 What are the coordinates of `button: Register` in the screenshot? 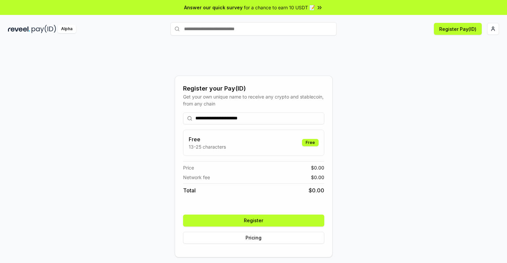 It's located at (253, 221).